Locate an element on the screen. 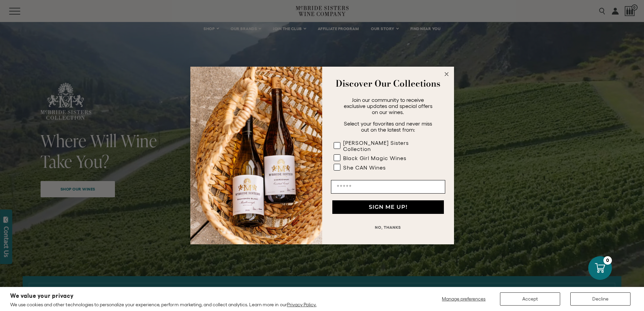  span: Manage preferences is located at coordinates (463, 299).